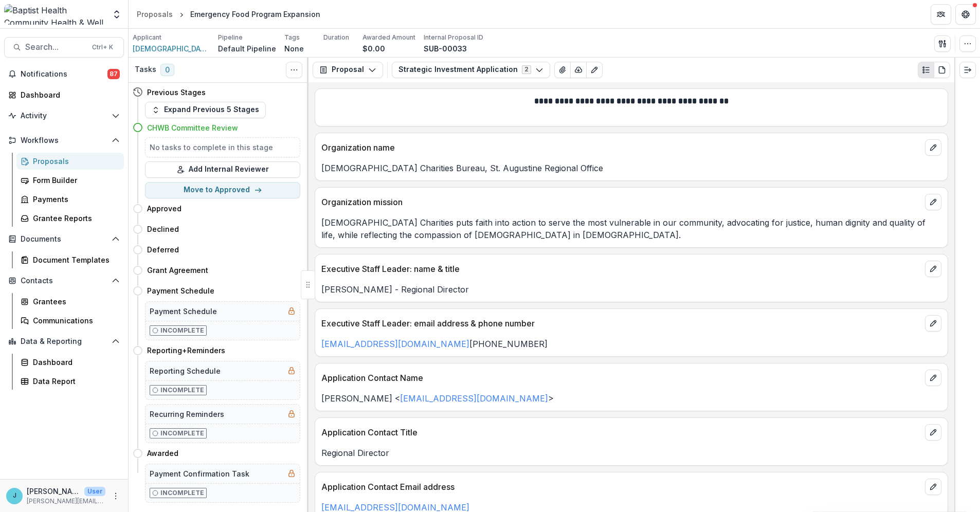  I want to click on div: Document Templates, so click(74, 260).